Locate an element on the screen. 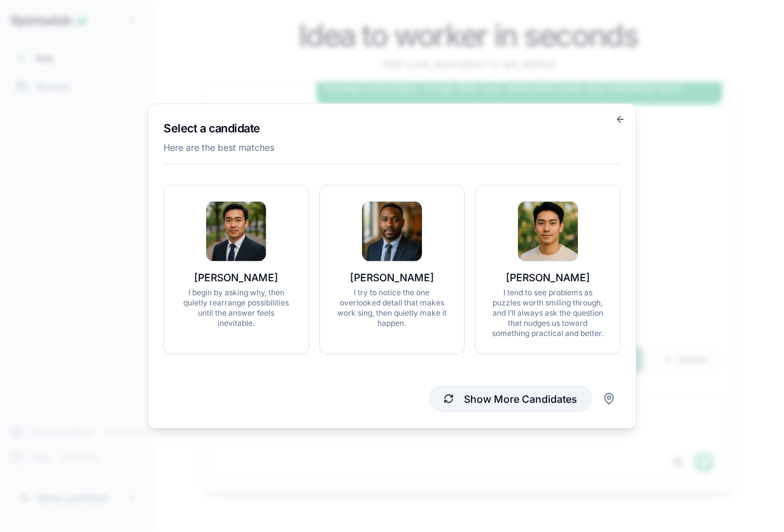 Image resolution: width=784 pixels, height=532 pixels. img: Ryota Cho is located at coordinates (236, 231).